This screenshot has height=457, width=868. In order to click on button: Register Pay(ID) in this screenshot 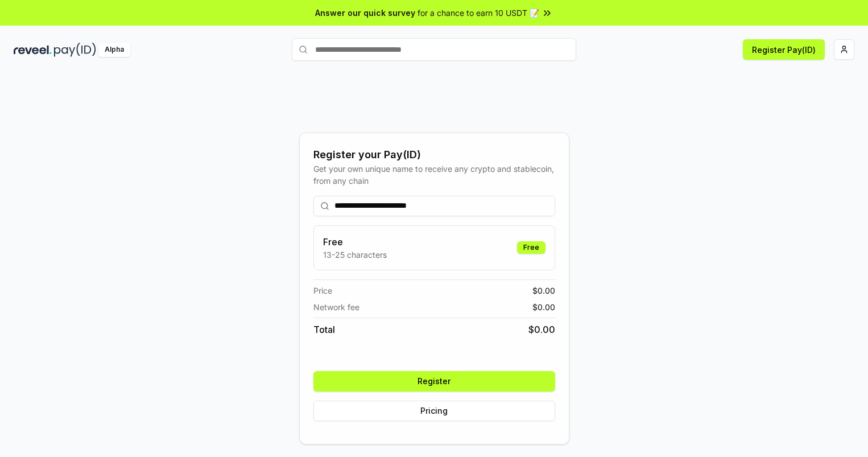, I will do `click(783, 49)`.